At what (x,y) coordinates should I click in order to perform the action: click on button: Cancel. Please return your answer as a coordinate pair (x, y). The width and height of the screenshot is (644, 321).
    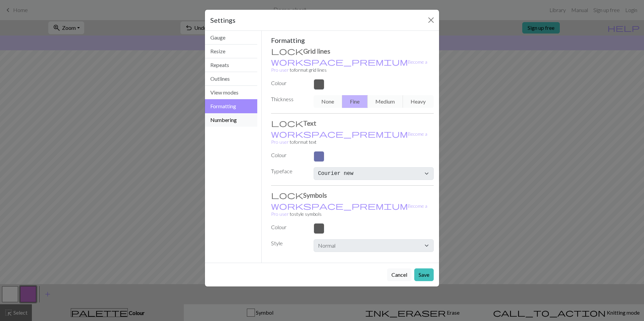
    Looking at the image, I should click on (399, 275).